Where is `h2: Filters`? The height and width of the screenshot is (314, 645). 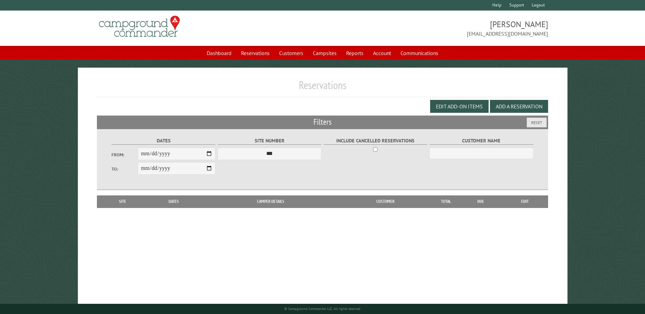
h2: Filters is located at coordinates (322, 122).